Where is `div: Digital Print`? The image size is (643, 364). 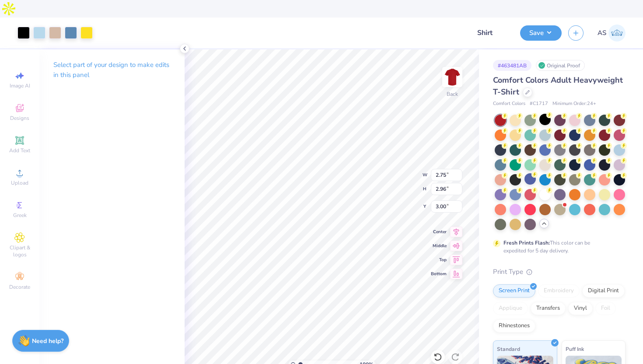
div: Digital Print is located at coordinates (603, 291).